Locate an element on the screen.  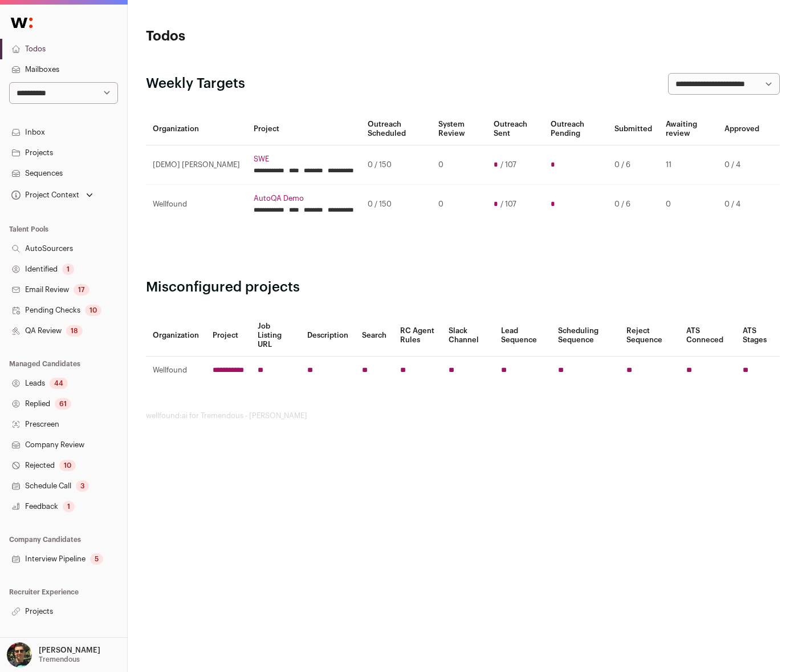
th: RC Agent Rules is located at coordinates (418, 335).